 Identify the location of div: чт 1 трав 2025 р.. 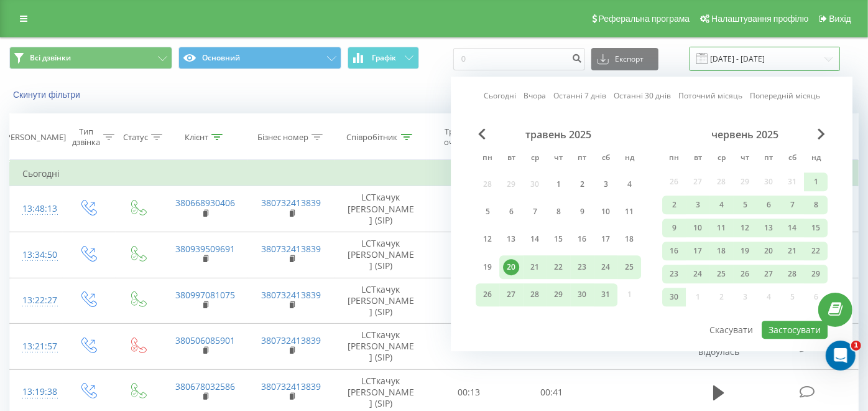
(559, 184).